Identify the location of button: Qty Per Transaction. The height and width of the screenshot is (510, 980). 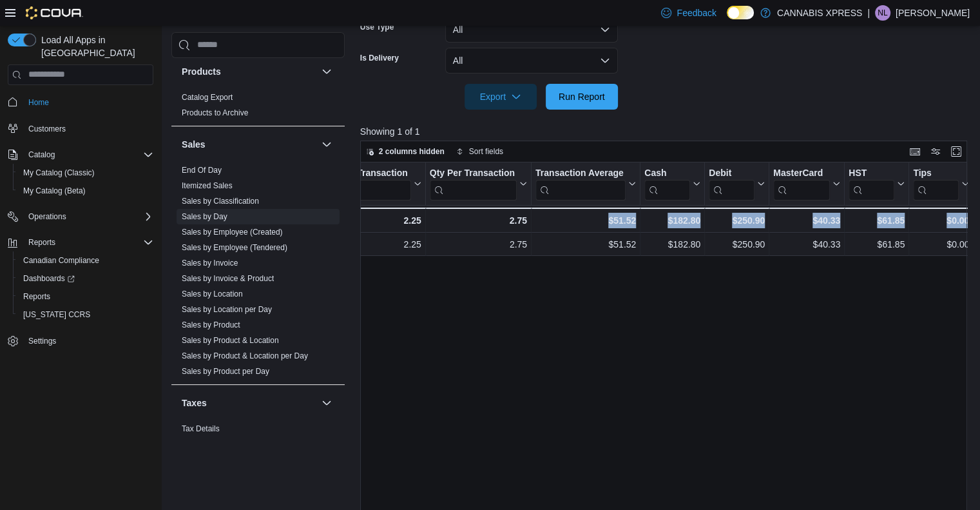
(477, 183).